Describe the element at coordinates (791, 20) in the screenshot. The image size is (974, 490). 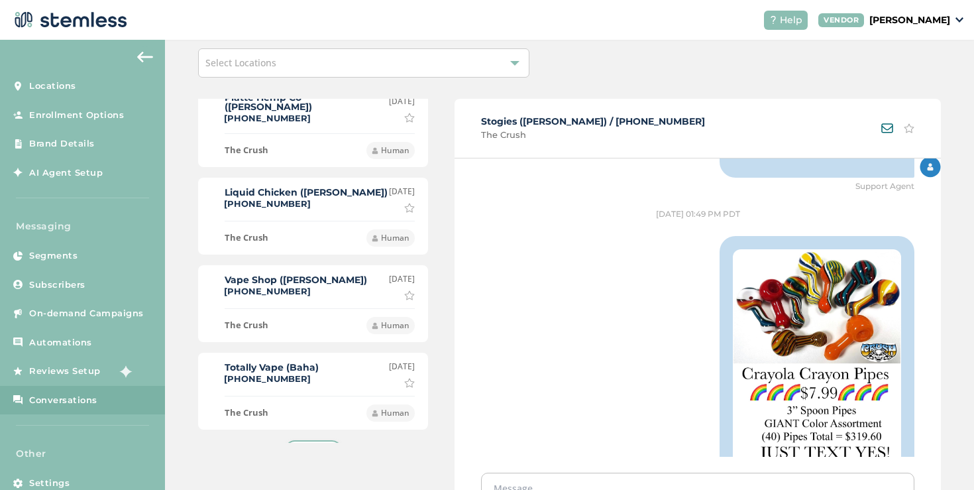
I see `span: Help` at that location.